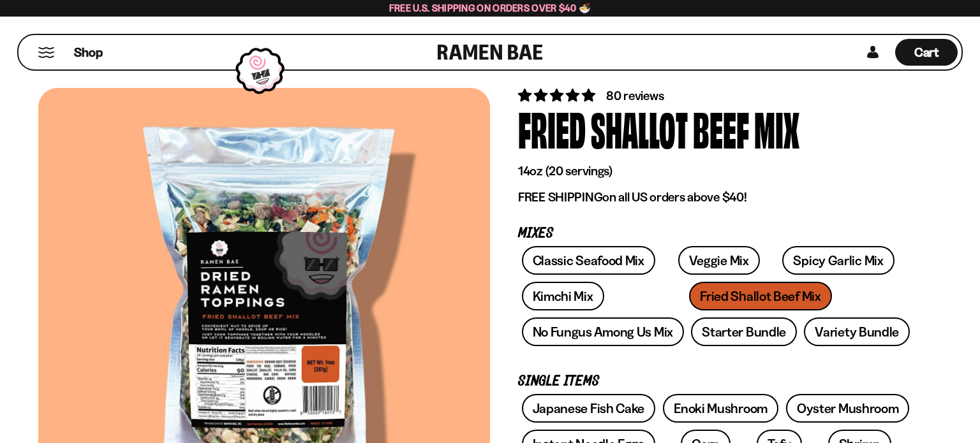  I want to click on a: Oyster Mushroom, so click(848, 408).